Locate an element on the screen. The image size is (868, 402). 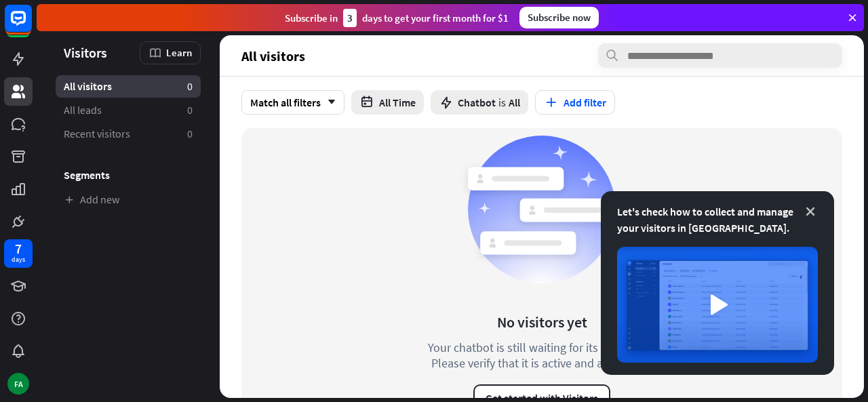
span: is is located at coordinates (501, 102).